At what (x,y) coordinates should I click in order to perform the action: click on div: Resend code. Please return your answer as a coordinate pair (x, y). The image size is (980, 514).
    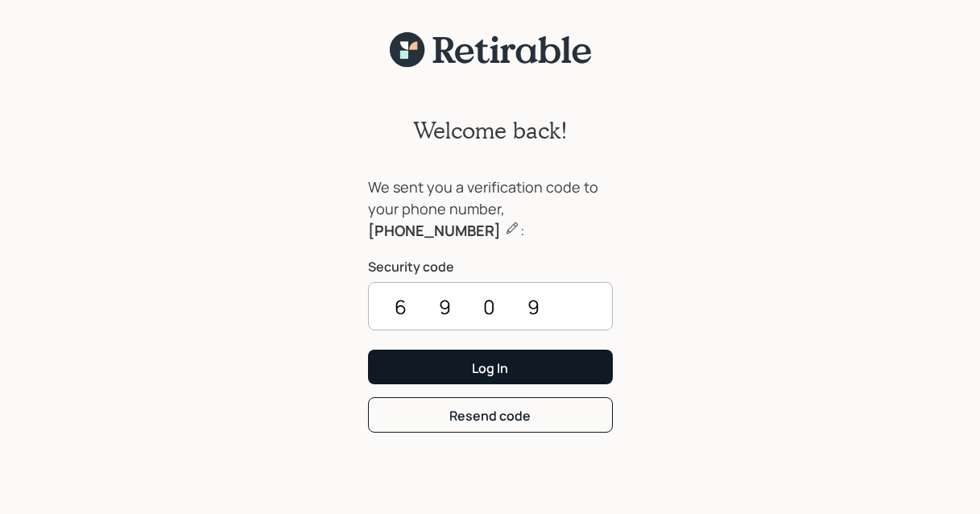
    Looking at the image, I should click on (490, 416).